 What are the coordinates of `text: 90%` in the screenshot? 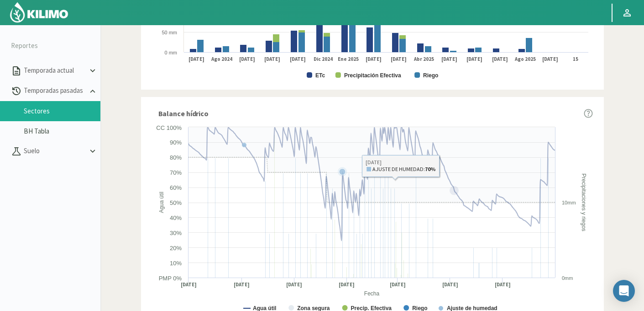 It's located at (175, 142).